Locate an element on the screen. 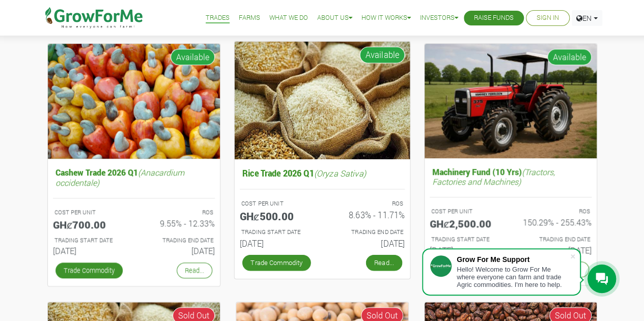 Image resolution: width=644 pixels, height=321 pixels. a: Farms is located at coordinates (249, 18).